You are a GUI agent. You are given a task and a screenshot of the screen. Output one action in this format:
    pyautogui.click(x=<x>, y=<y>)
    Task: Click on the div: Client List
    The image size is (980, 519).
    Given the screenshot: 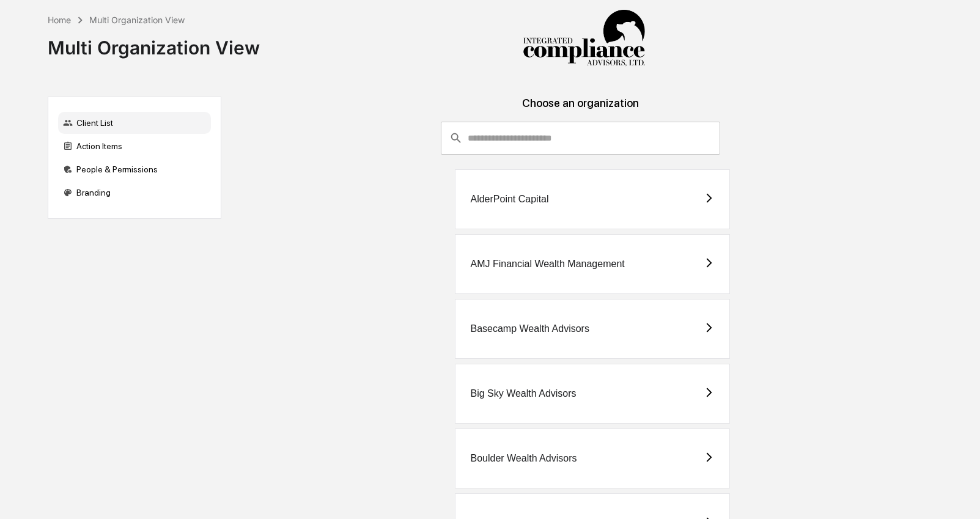 What is the action you would take?
    pyautogui.click(x=135, y=122)
    